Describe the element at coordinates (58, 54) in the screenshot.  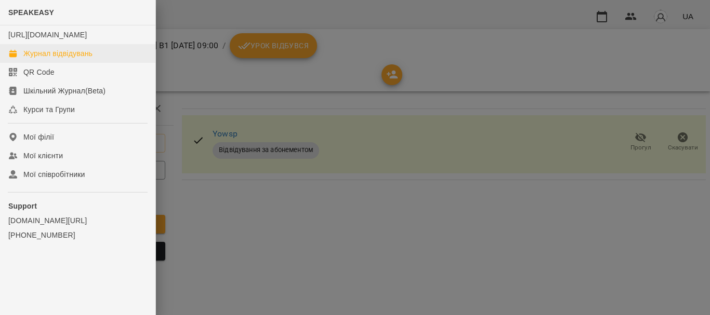
I see `div: Журнал відвідувань` at that location.